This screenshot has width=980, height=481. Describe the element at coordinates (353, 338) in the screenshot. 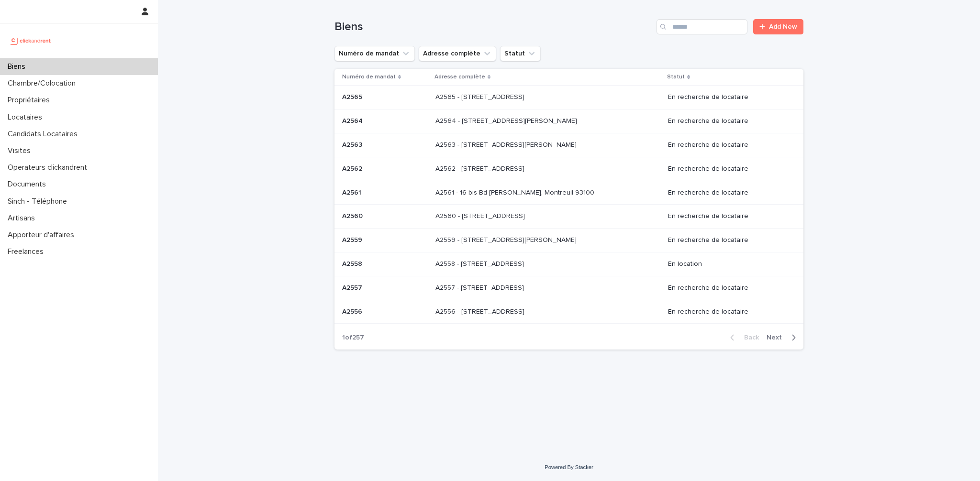

I see `p: 1 of 257` at that location.